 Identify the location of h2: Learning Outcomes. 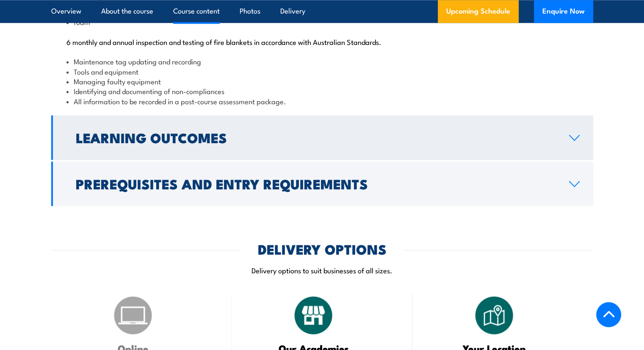
(315, 137).